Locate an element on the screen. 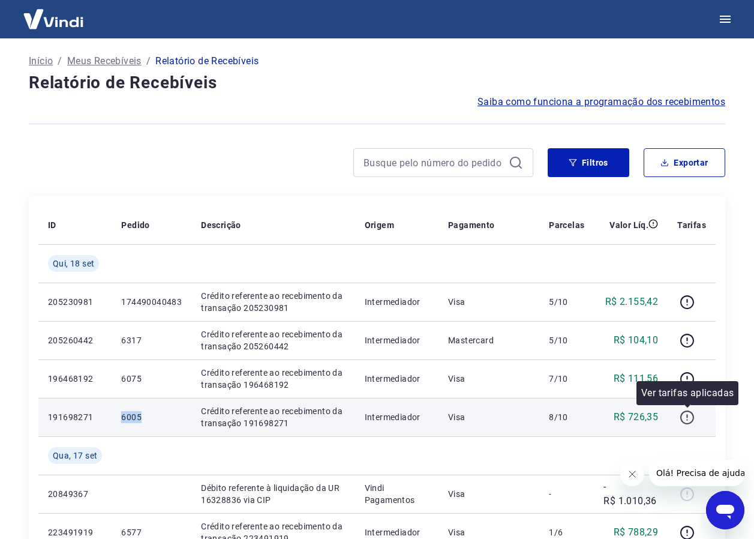  h4: Relatório de Recebíveis is located at coordinates (377, 83).